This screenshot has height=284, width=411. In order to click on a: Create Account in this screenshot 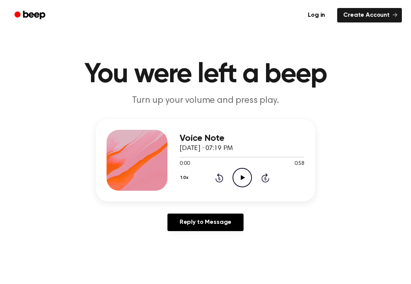, I will do `click(370, 15)`.